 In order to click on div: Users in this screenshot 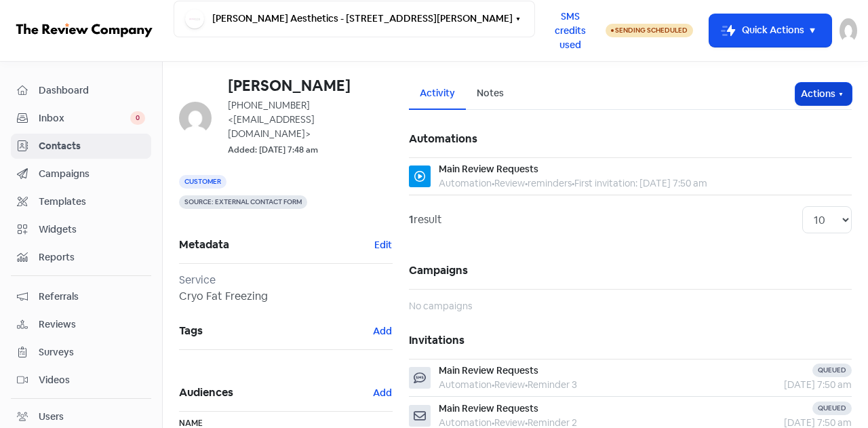, I will do `click(51, 416)`.